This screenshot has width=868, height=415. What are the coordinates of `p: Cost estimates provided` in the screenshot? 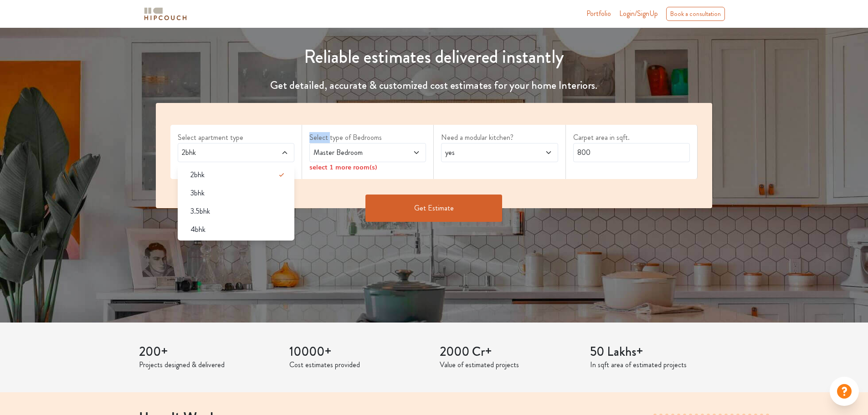 It's located at (359, 365).